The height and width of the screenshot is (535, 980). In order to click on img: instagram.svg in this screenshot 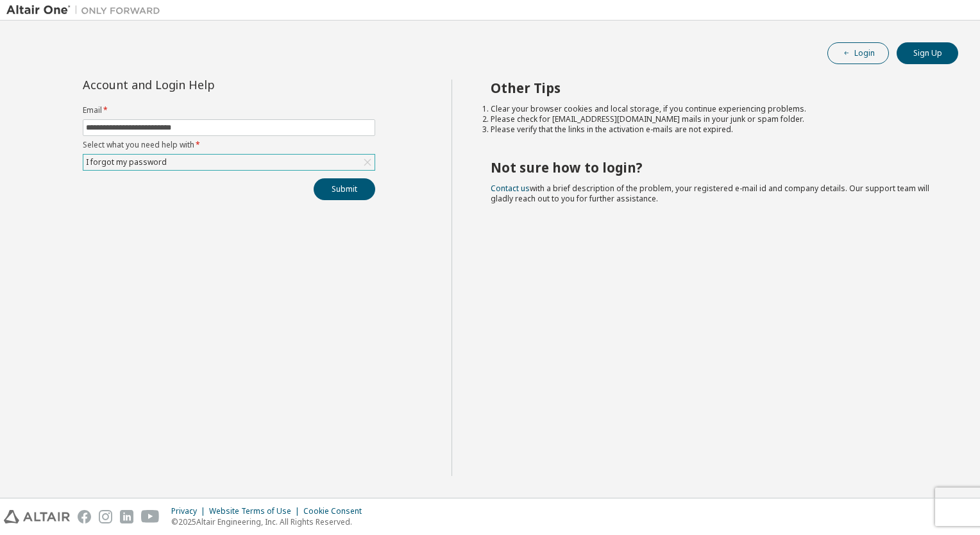, I will do `click(105, 516)`.